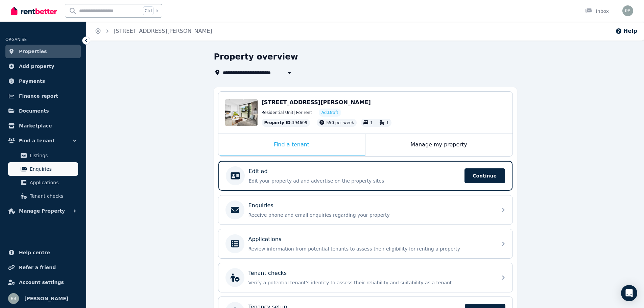  I want to click on p: Receive phone and email enquiries regarding your property, so click(371, 215).